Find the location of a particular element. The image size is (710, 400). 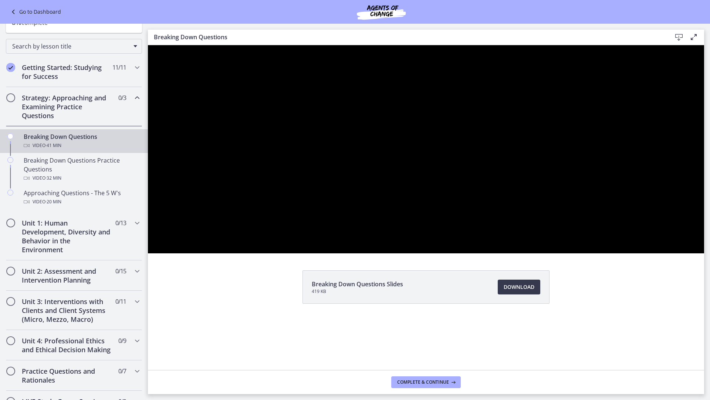

div: Approaching Questions - The 5 W's is located at coordinates (81, 197).